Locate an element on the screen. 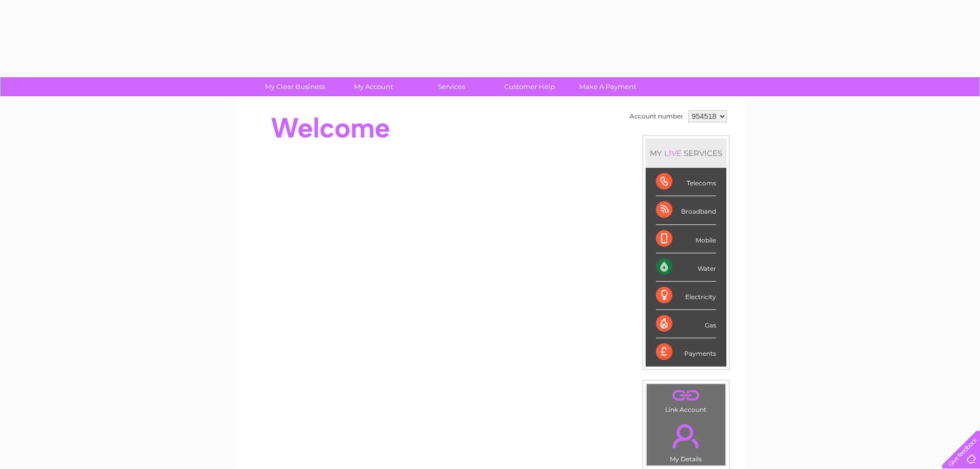  div: Water is located at coordinates (686, 267).